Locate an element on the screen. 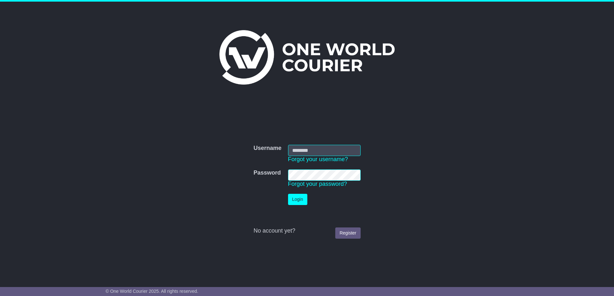 Image resolution: width=614 pixels, height=296 pixels. label: Username is located at coordinates (267, 149).